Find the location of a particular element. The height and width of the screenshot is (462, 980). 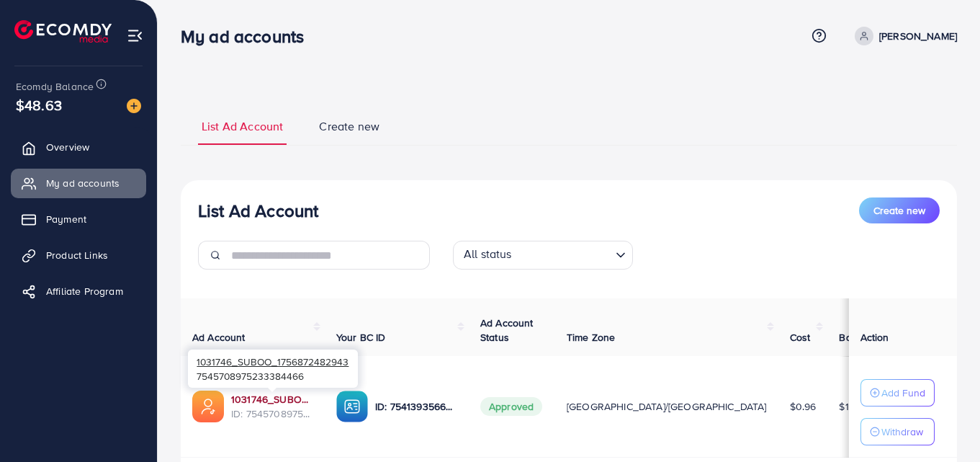

span: $0.96 is located at coordinates (802, 407).